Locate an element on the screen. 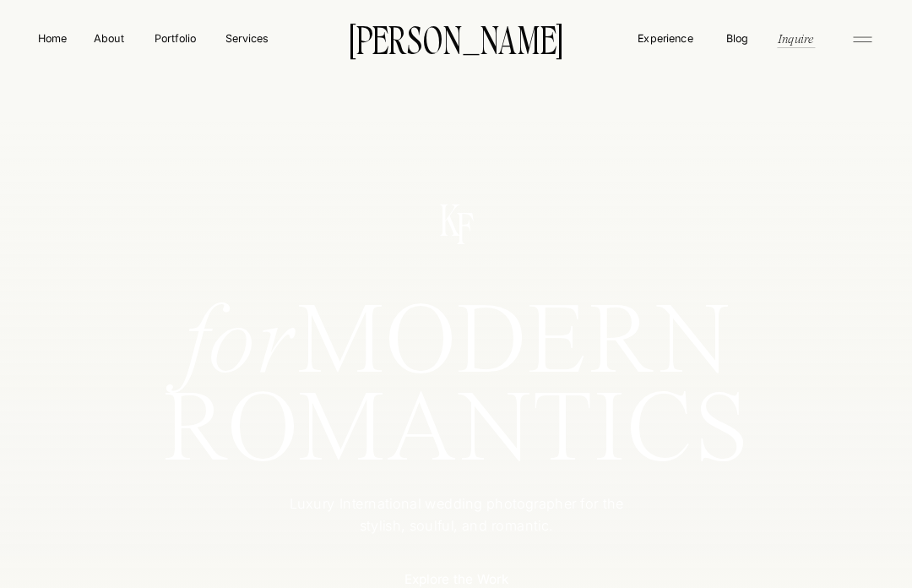 This screenshot has height=588, width=912. p: K is located at coordinates (451, 218).